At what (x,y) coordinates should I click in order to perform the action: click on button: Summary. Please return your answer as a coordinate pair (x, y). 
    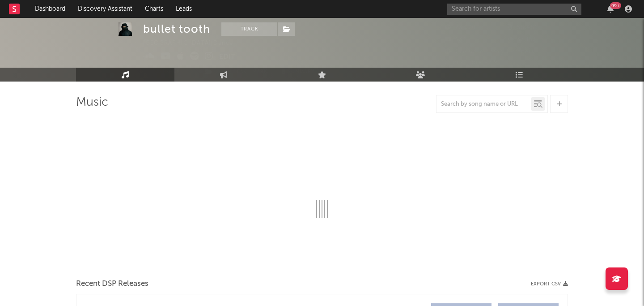
    Looking at the image, I should click on (298, 72).